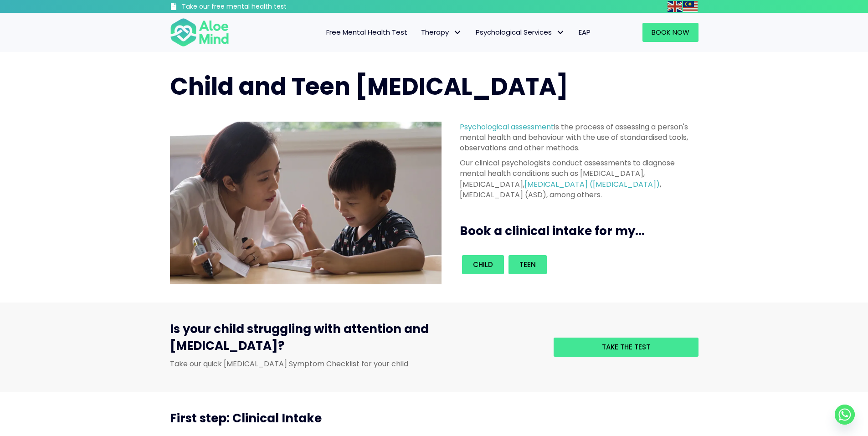 The height and width of the screenshot is (436, 868). I want to click on span: Therapy: submenu, so click(457, 32).